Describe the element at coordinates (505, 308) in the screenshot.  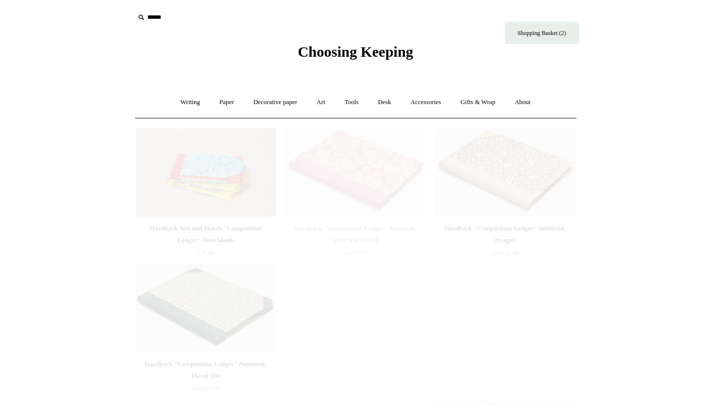
I see `img: Hardback "Composition Ledger" Notebook, English Garden` at that location.